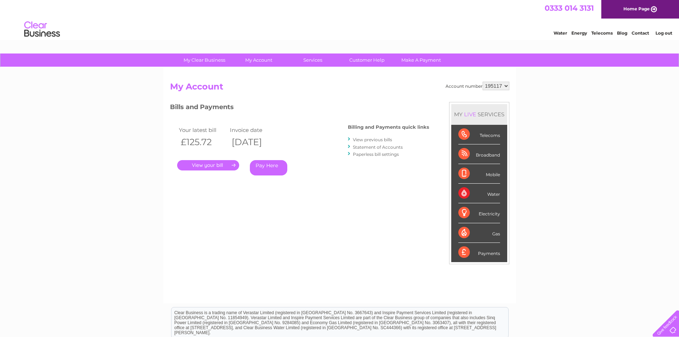 The image size is (679, 337). What do you see at coordinates (378, 147) in the screenshot?
I see `a: Statement of Accounts` at bounding box center [378, 147].